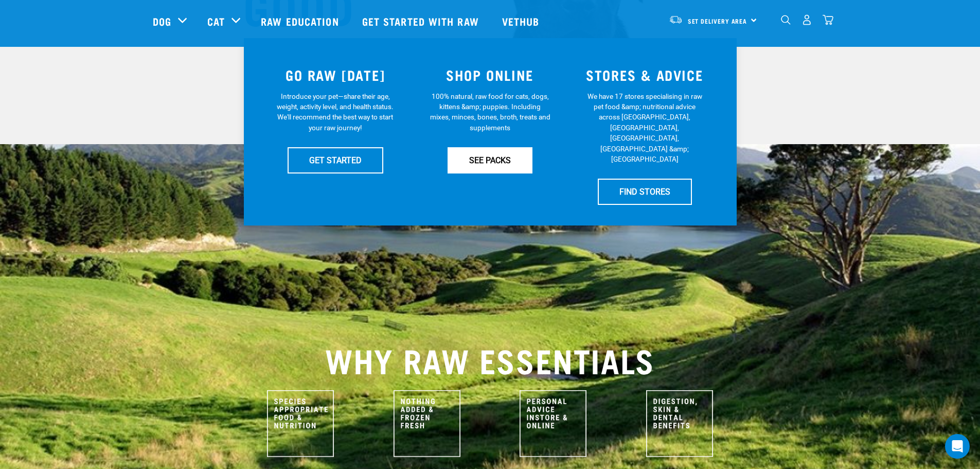  Describe the element at coordinates (162, 21) in the screenshot. I see `a: Dog` at that location.